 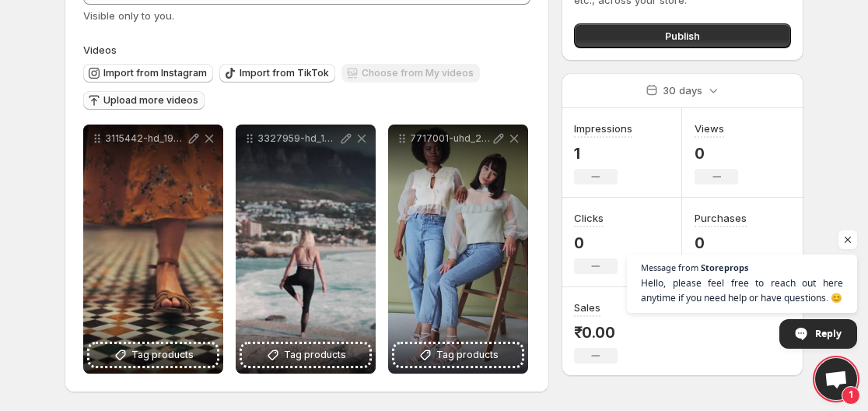 I want to click on span: Visible only to you., so click(x=129, y=15).